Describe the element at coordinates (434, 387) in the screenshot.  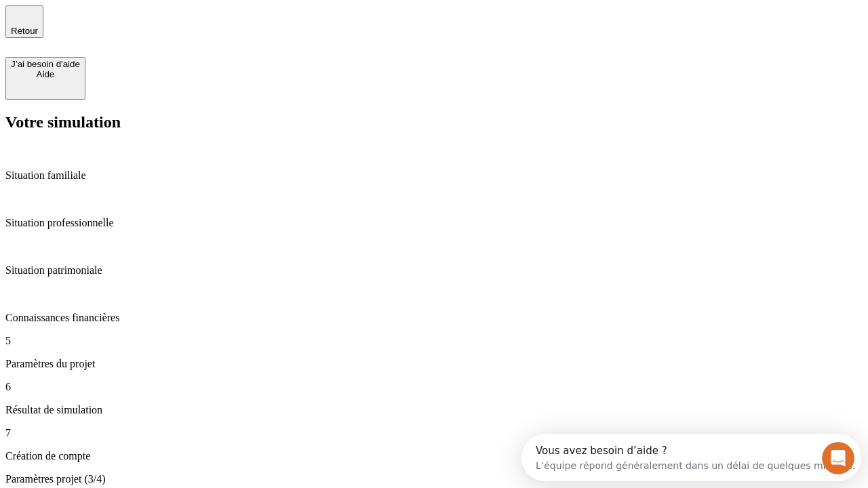
I see `p: 6` at that location.